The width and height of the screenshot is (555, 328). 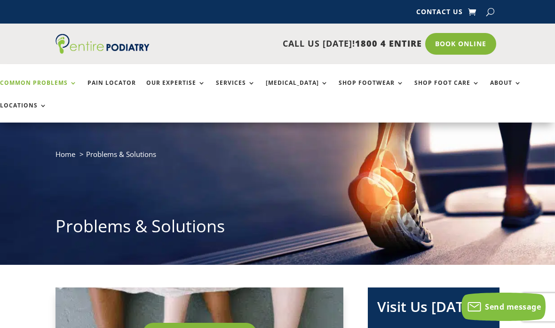 What do you see at coordinates (121, 154) in the screenshot?
I see `span: Problems & Solutions` at bounding box center [121, 154].